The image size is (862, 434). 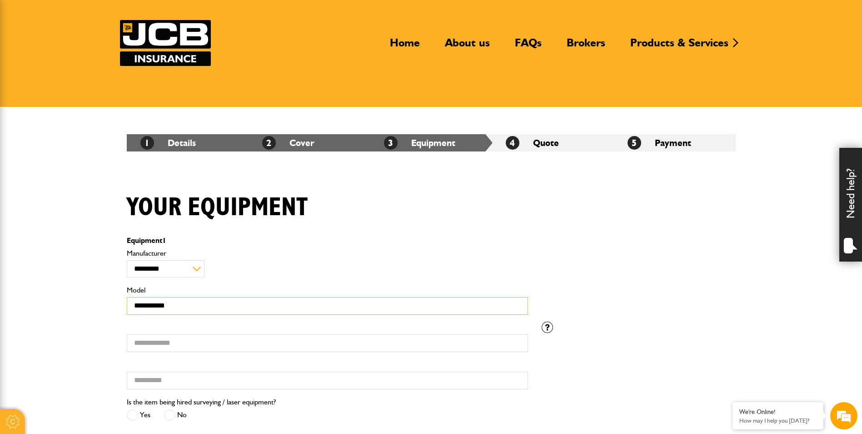 I want to click on a: 1Details, so click(x=168, y=143).